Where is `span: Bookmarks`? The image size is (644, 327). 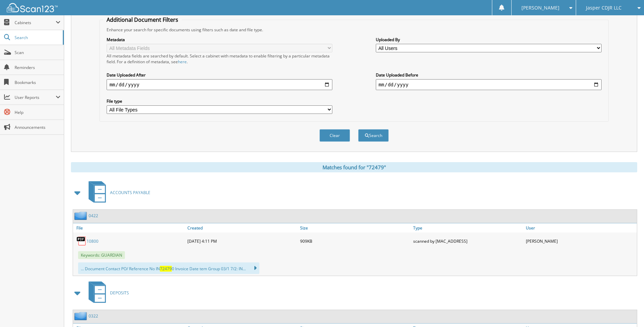
span: Bookmarks is located at coordinates (37, 82).